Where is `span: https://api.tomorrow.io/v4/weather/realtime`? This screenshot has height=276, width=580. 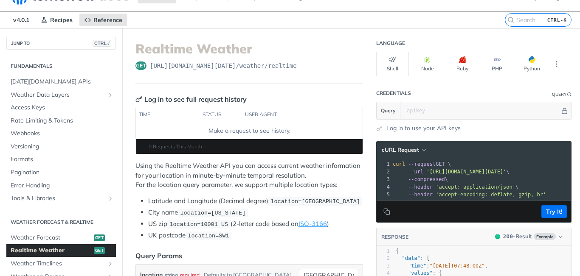 span: https://api.tomorrow.io/v4/weather/realtime is located at coordinates (223, 66).